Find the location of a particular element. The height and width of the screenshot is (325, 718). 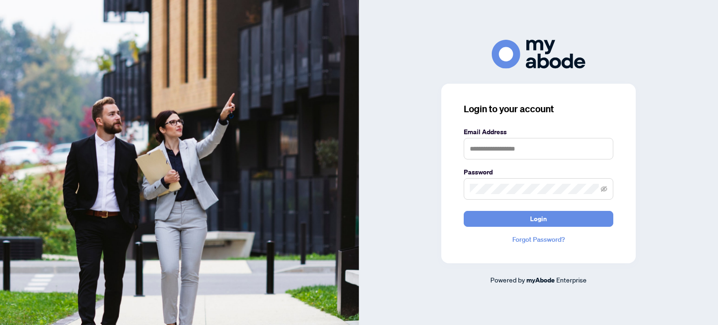

span: Enterprise is located at coordinates (572, 280).